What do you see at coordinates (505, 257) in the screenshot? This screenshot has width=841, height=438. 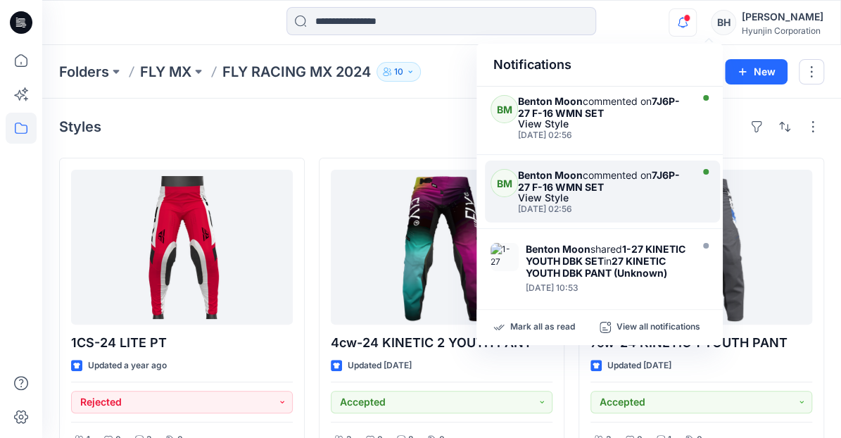 I see `img: 1-27 KINETIC YOUTH DBK SET` at bounding box center [505, 257].